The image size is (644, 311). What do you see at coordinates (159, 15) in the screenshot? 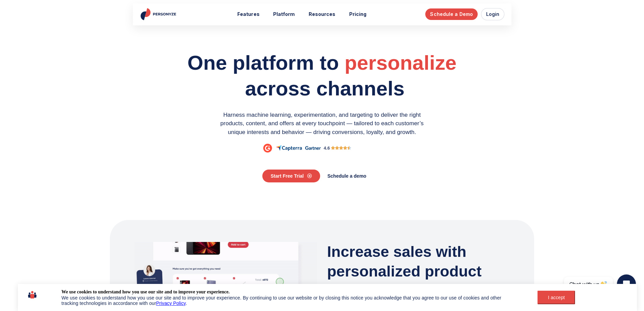
I see `a: Personyze home` at bounding box center [159, 15].